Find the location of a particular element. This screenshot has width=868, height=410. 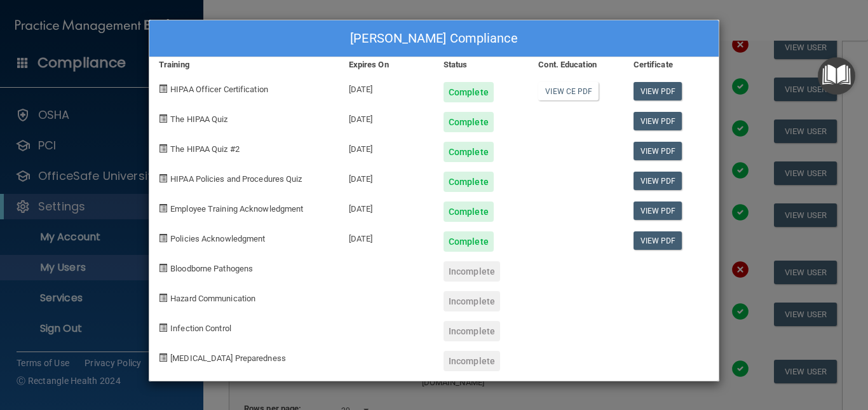

span: The HIPAA Quiz is located at coordinates (199, 119).